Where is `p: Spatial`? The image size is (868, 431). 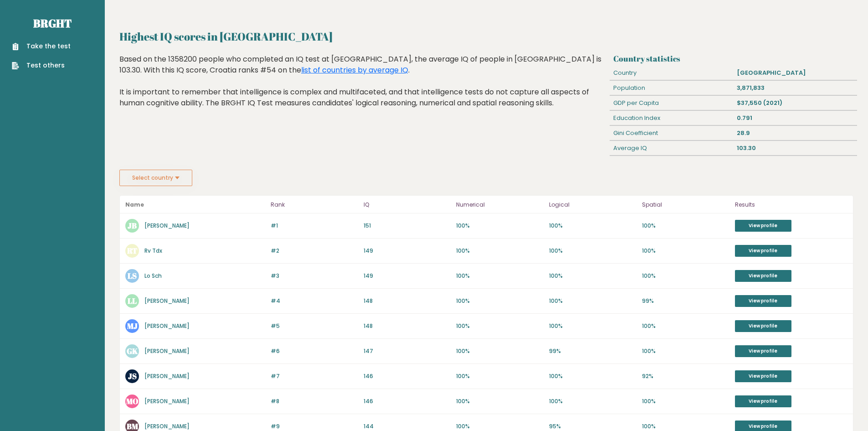
p: Spatial is located at coordinates (686, 205).